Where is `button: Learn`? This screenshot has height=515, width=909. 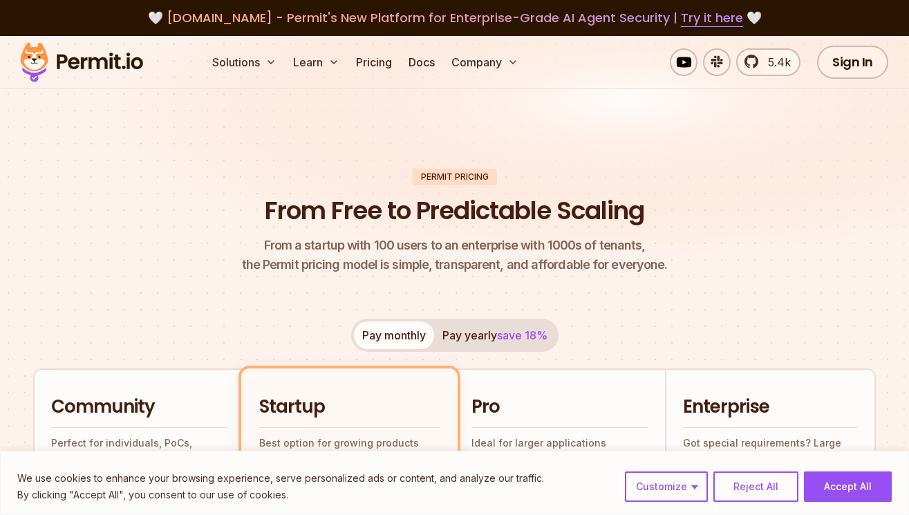
button: Learn is located at coordinates (316, 62).